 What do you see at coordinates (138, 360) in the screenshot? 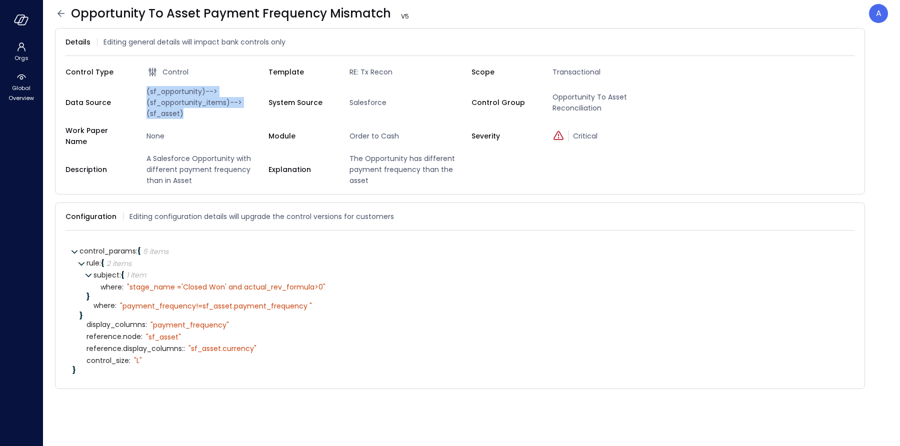
I see `div: " L"` at bounding box center [138, 360].